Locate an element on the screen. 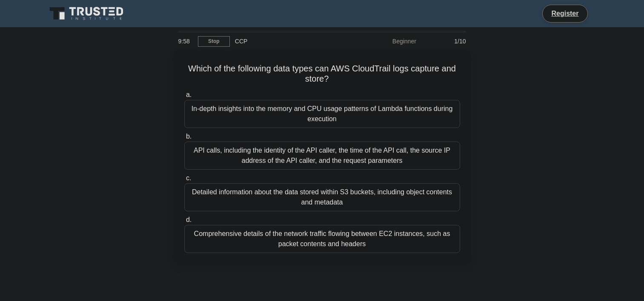 Image resolution: width=644 pixels, height=301 pixels. div: Beginner is located at coordinates (384, 41).